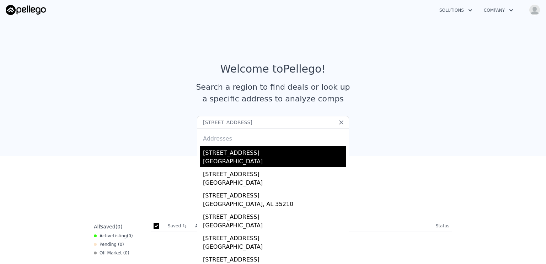 Image resolution: width=546 pixels, height=264 pixels. What do you see at coordinates (273, 93) in the screenshot?
I see `div: Search a region to find deals or look up a specific address to analyze comps` at bounding box center [273, 93].